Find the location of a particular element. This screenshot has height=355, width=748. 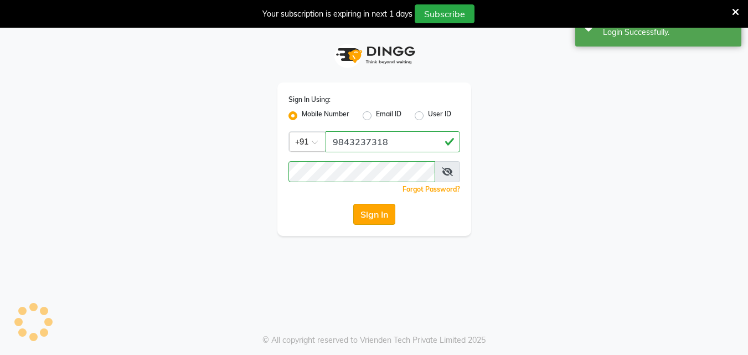

div: Your subscription is expiring in next 1 days is located at coordinates (337, 14).